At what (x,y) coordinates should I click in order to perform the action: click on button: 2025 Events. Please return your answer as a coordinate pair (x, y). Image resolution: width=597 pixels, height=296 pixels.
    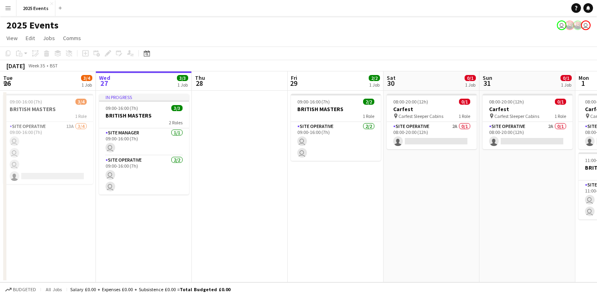
    Looking at the image, I should click on (36, 8).